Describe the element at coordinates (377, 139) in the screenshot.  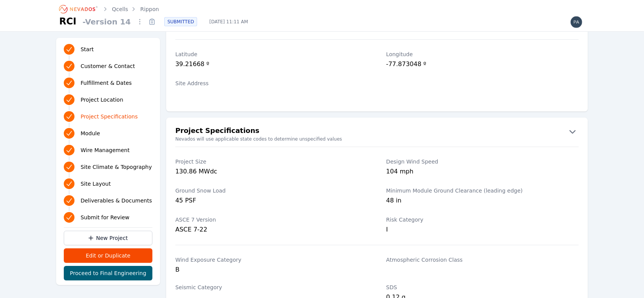
I see `small: Nevados will use applicable state codes to determine unspecified values` at that location.